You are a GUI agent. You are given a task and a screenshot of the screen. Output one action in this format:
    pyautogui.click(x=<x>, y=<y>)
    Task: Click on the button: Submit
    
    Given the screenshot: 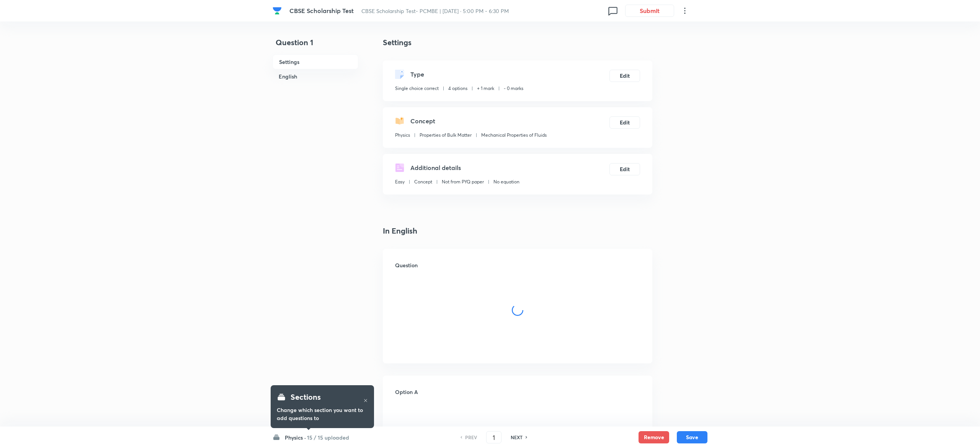 What is the action you would take?
    pyautogui.click(x=650, y=11)
    